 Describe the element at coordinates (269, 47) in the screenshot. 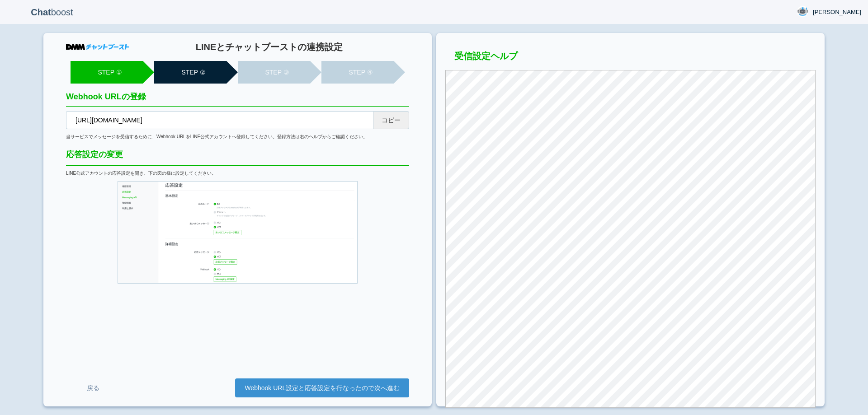

I see `h1: LINEとチャットブーストの連携設定` at that location.